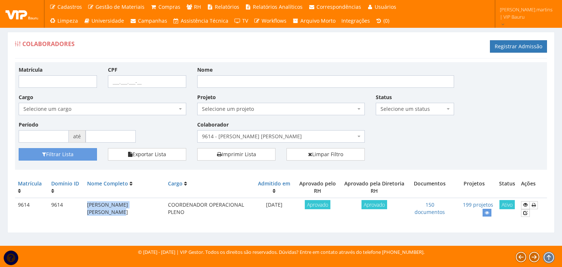  What do you see at coordinates (26, 97) in the screenshot?
I see `label: Cargo` at bounding box center [26, 97].